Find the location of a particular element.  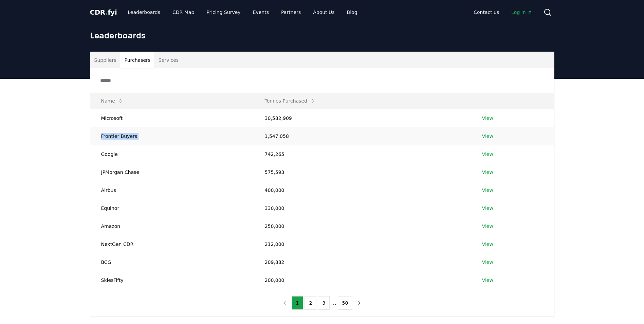

td: 400,000 is located at coordinates (363, 190).